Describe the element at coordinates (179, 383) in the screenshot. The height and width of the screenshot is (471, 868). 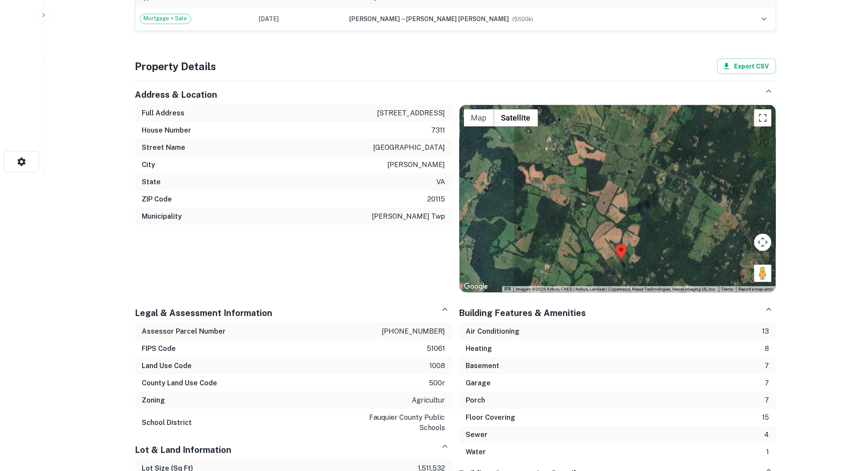
I see `h6: County Land Use Code` at that location.